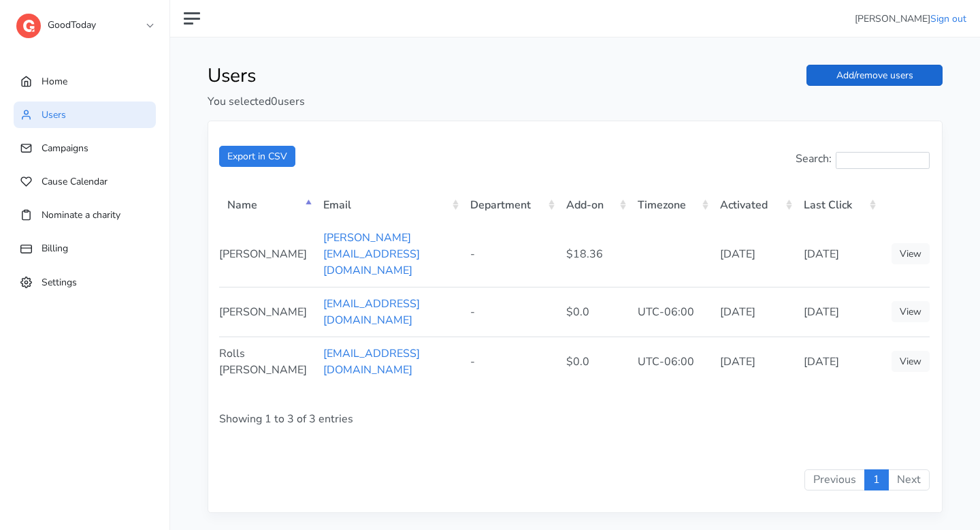  Describe the element at coordinates (54, 81) in the screenshot. I see `span: Home` at that location.